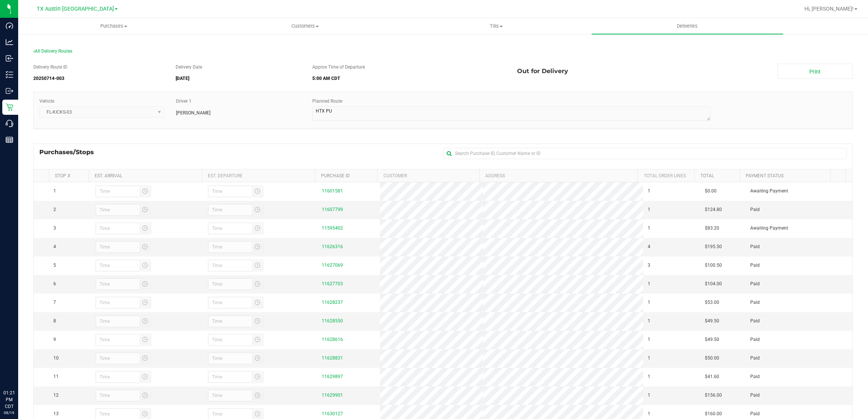 The height and width of the screenshot is (419, 868). I want to click on a: 11628237, so click(332, 302).